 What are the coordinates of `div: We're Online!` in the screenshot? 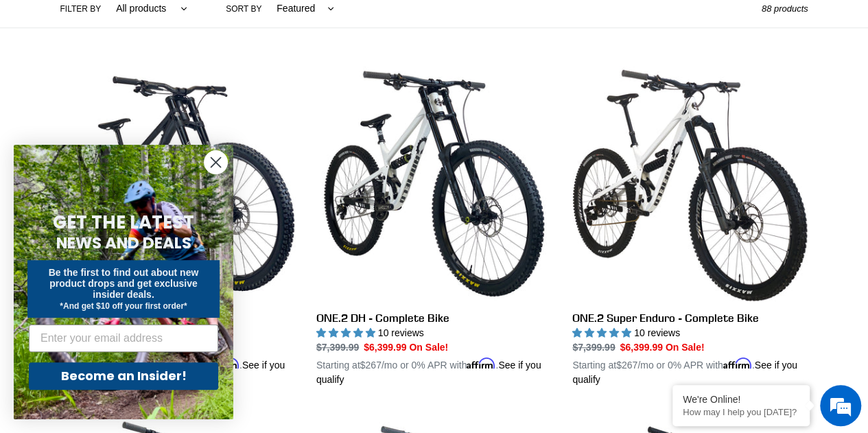 It's located at (741, 399).